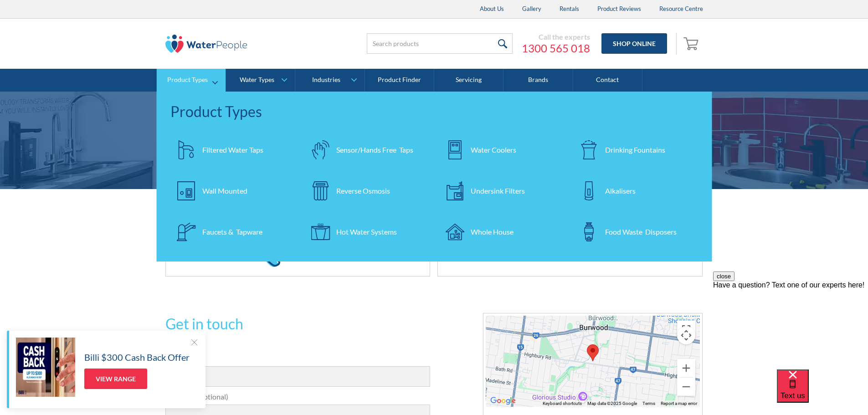  I want to click on button: Zoom out, so click(686, 386).